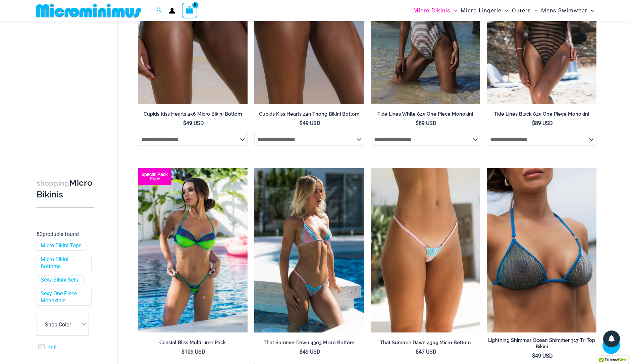  Describe the element at coordinates (53, 183) in the screenshot. I see `span: shopping` at that location.